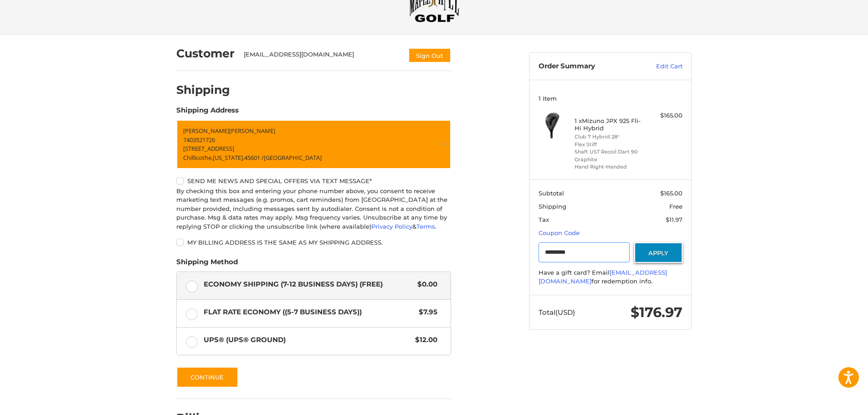  I want to click on span: $165.00, so click(671, 193).